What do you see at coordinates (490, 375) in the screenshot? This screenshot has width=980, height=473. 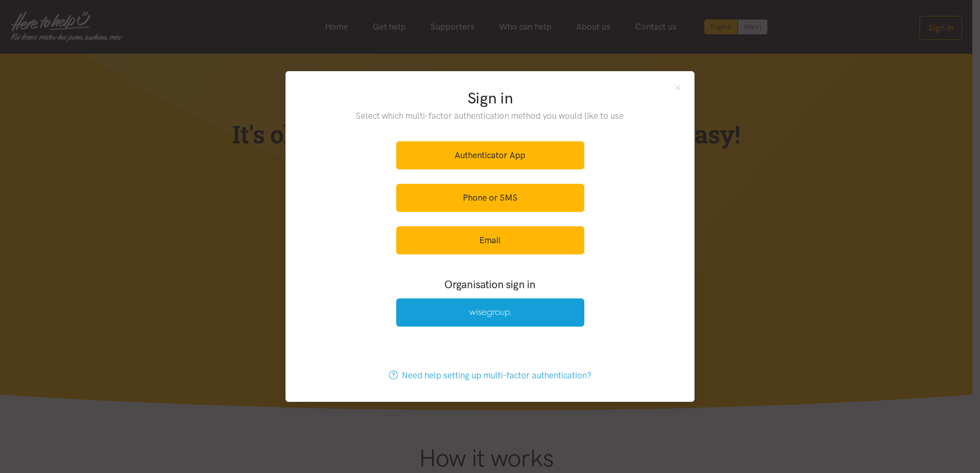 I see `a: Need help setting up multi-factor authentication?` at bounding box center [490, 375].